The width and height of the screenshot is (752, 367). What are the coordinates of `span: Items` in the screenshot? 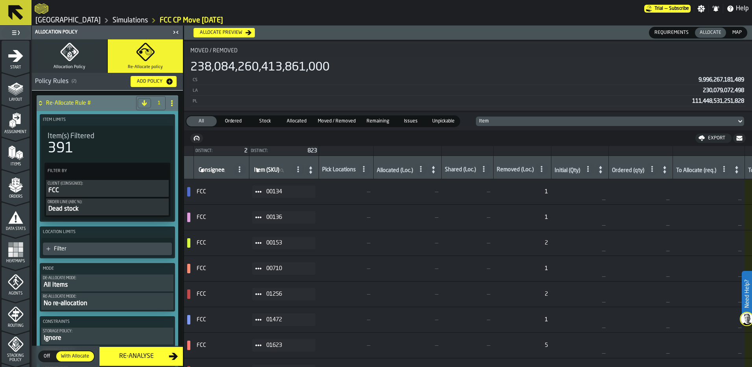 It's located at (15, 164).